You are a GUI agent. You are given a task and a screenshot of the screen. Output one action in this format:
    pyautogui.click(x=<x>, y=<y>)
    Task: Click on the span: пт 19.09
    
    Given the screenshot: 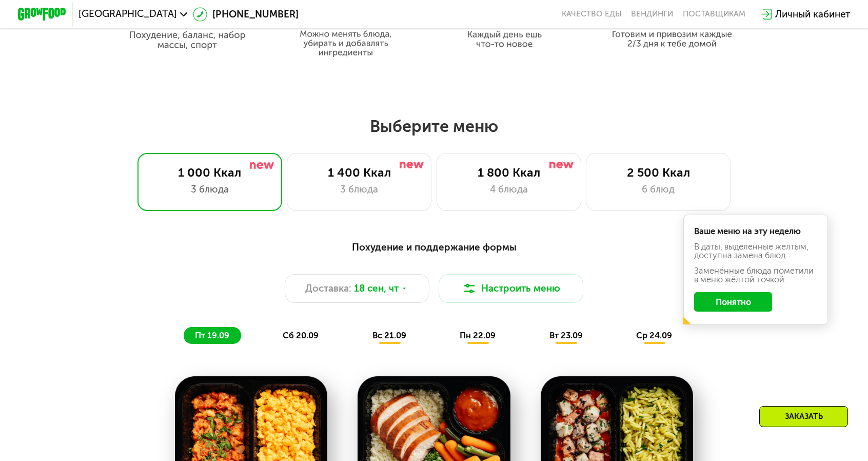 What is the action you would take?
    pyautogui.click(x=212, y=335)
    